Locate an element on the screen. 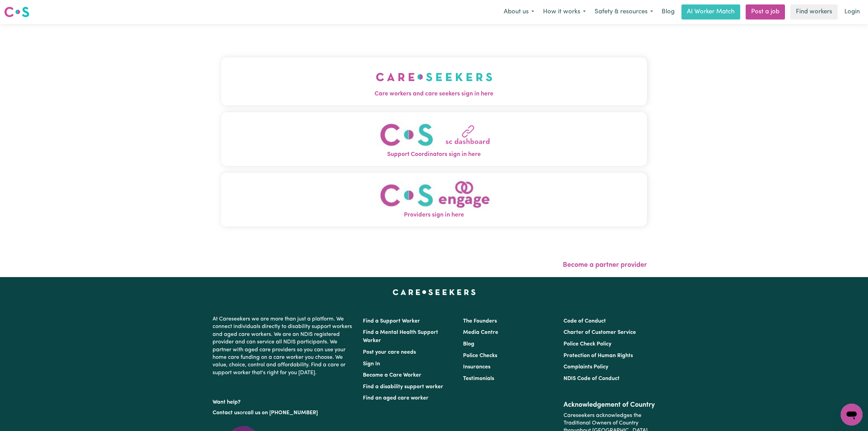 Image resolution: width=868 pixels, height=431 pixels. a: Careseekers logo is located at coordinates (17, 12).